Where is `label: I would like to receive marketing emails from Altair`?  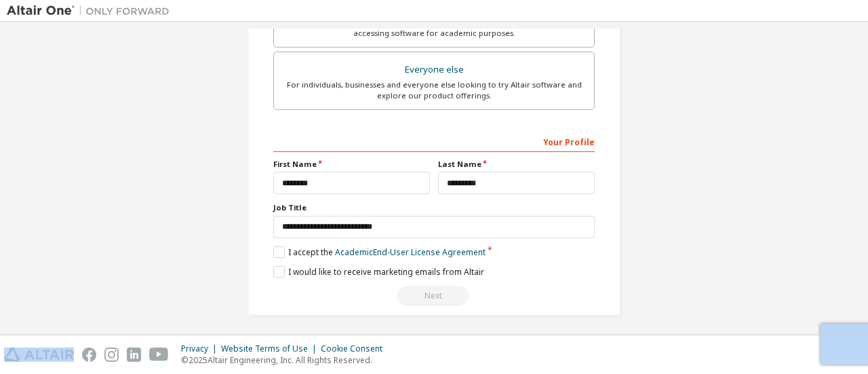
label: I would like to receive marketing emails from Altair is located at coordinates (379, 272).